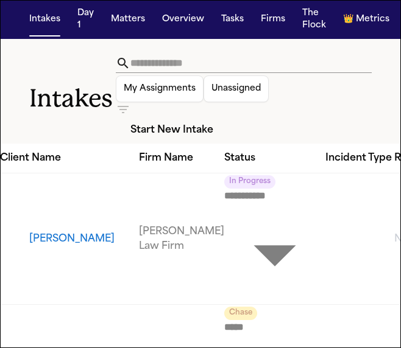 Image resolution: width=401 pixels, height=348 pixels. Describe the element at coordinates (273, 19) in the screenshot. I see `button: Firms` at that location.